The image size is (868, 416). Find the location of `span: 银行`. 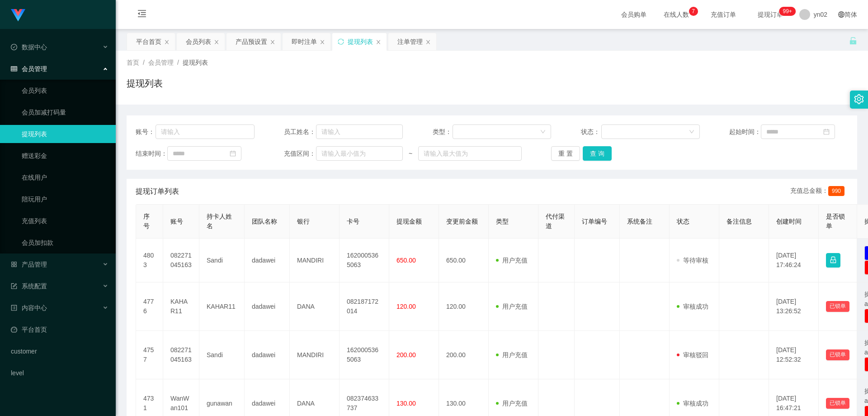

span: 银行 is located at coordinates (303, 221).